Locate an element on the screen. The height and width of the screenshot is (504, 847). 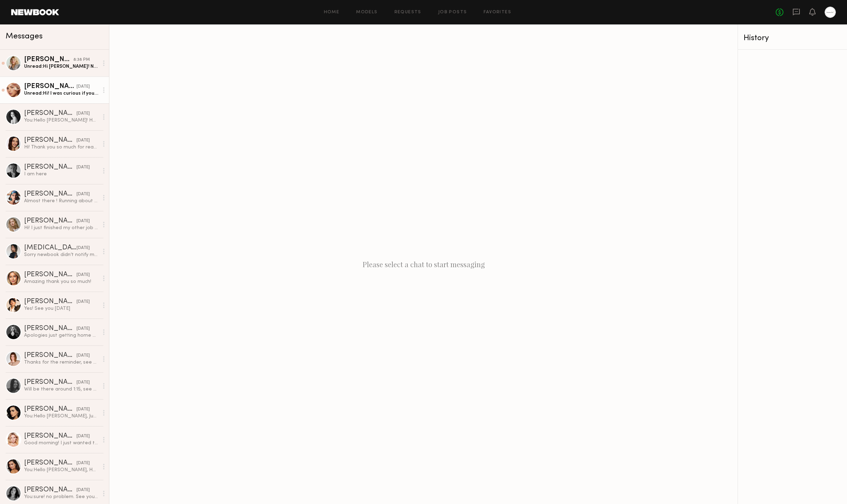
div: You: sure! no problem. See you later :) is located at coordinates (61, 497).